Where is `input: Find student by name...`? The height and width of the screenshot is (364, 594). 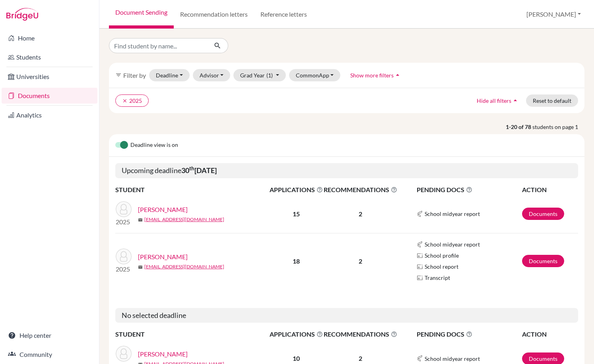 input: Find student by name... is located at coordinates (158, 46).